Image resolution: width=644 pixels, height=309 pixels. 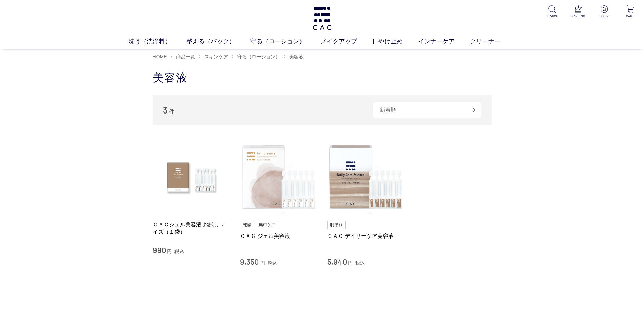 What do you see at coordinates (160, 56) in the screenshot?
I see `a: HOME` at bounding box center [160, 56].